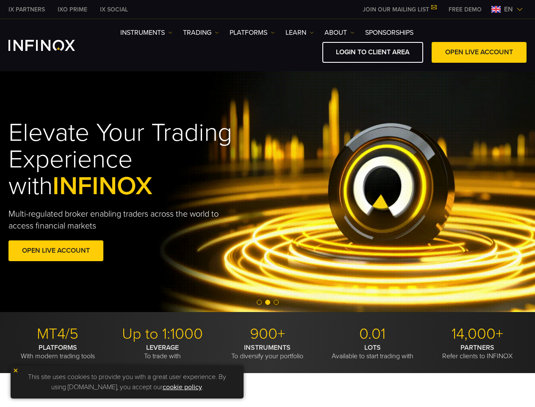 This screenshot has width=535, height=407. Describe the element at coordinates (163, 334) in the screenshot. I see `p: Up to 1:1000` at that location.